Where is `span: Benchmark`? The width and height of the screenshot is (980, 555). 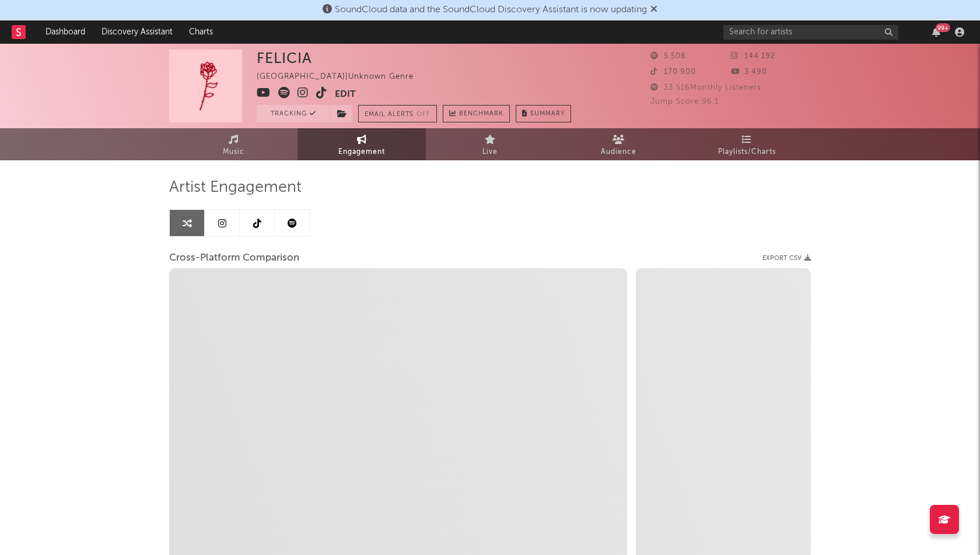 span: Benchmark is located at coordinates (481, 114).